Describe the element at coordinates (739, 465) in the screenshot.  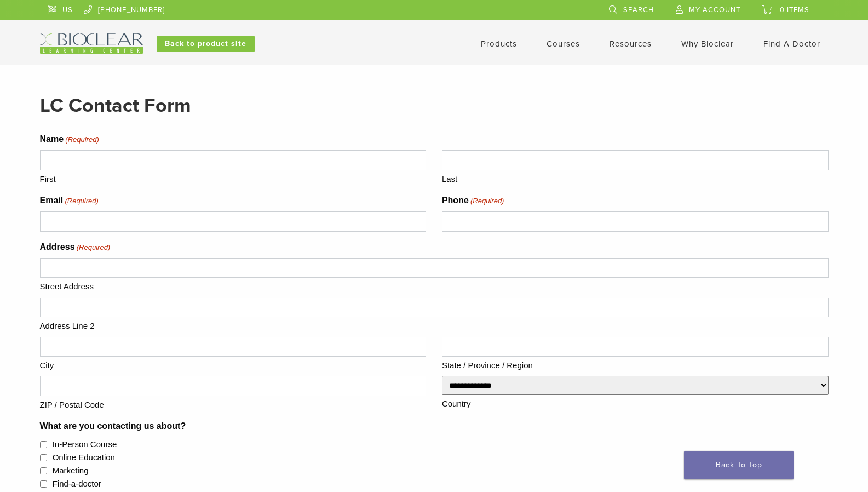
I see `a: Back To Top` at that location.